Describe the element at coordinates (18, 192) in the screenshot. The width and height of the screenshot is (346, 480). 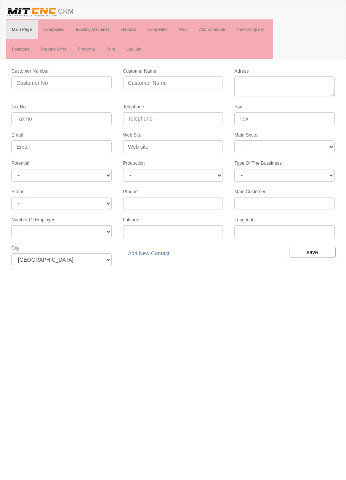
I see `label: Status` at that location.